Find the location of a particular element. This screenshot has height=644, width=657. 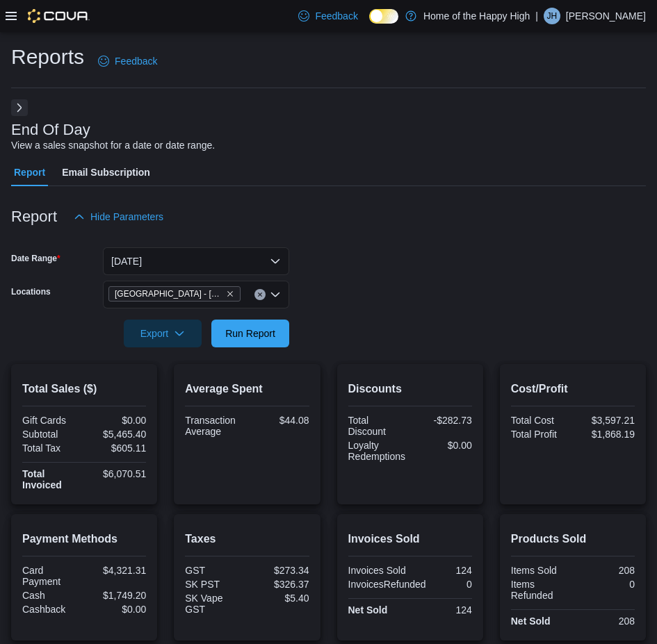

div: SK Vape GST is located at coordinates (214, 604).